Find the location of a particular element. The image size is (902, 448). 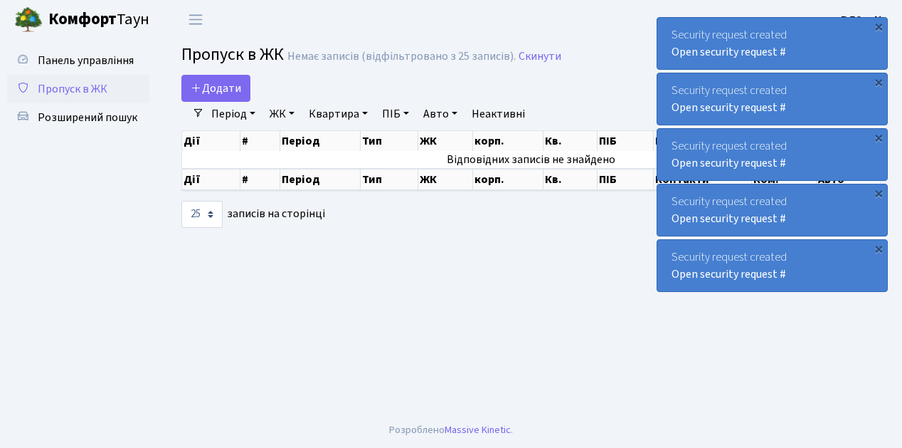

a: Неактивні is located at coordinates (498, 114).